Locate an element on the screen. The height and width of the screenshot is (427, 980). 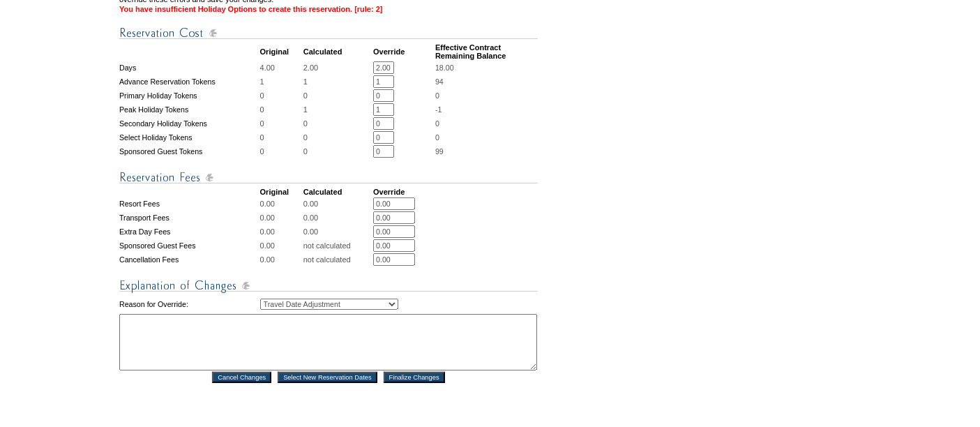
td: 2.00 is located at coordinates (338, 67).